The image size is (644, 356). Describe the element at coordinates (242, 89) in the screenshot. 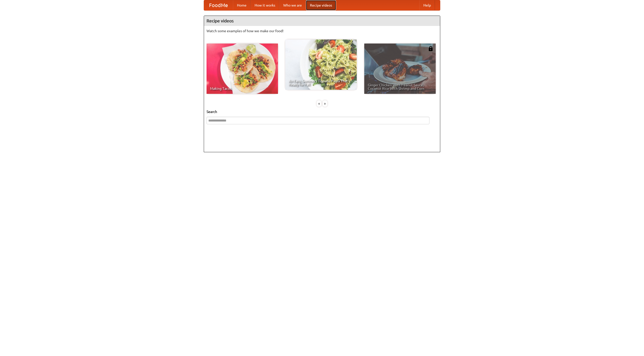

I see `span: Making Tacos` at that location.